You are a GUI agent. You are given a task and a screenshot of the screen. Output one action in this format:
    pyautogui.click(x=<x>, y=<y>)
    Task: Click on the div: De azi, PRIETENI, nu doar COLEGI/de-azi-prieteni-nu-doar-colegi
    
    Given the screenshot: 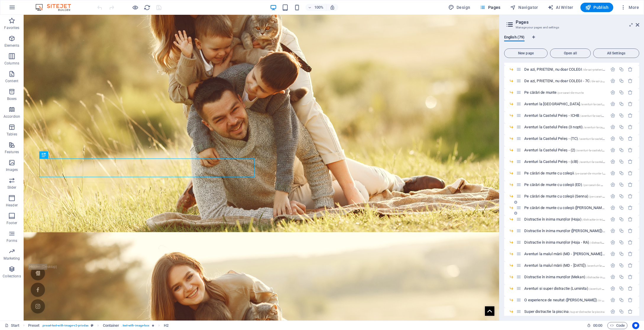 What is the action you would take?
    pyautogui.click(x=565, y=69)
    